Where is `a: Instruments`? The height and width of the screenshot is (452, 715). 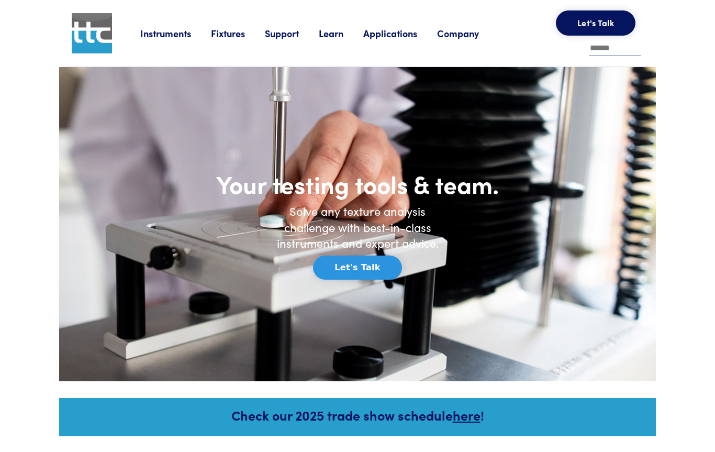
a: Instruments is located at coordinates (175, 33).